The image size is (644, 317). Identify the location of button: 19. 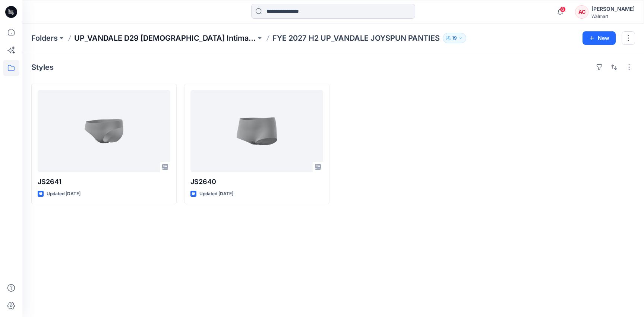
(455, 38).